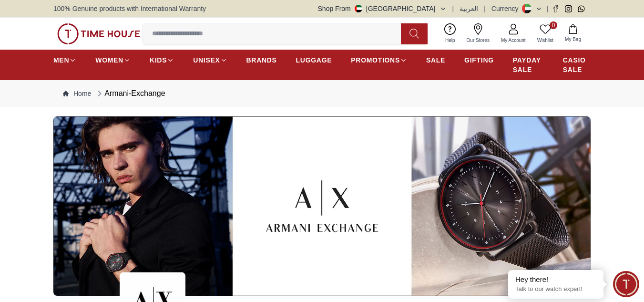 This screenshot has width=644, height=302. I want to click on span: Wishlist, so click(545, 40).